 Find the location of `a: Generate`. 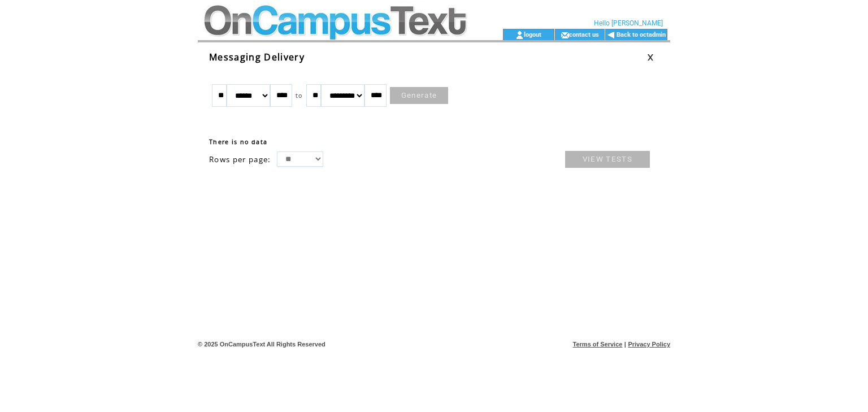

a: Generate is located at coordinates (419, 96).